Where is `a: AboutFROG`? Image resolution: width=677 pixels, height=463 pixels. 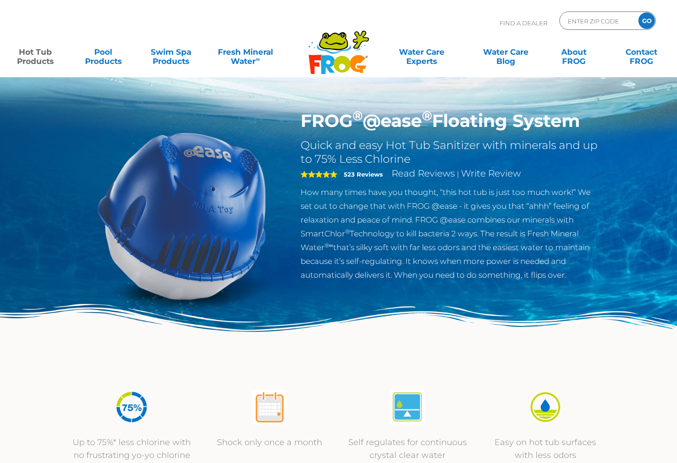
a: AboutFROG is located at coordinates (573, 52).